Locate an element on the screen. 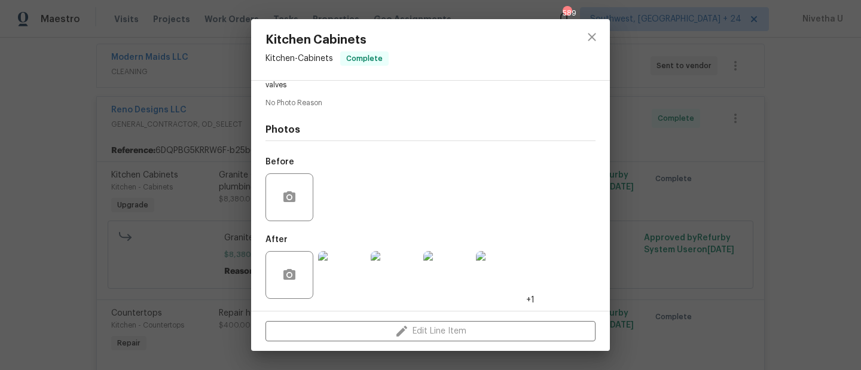 The height and width of the screenshot is (370, 861). div: 589 is located at coordinates (567, 13).